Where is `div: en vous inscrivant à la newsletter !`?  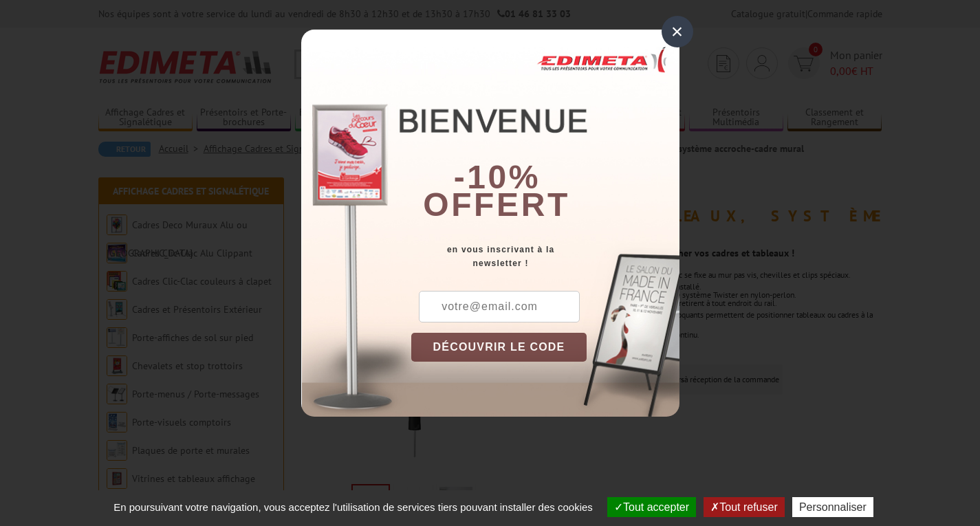
div: en vous inscrivant à la newsletter ! is located at coordinates (545, 256).